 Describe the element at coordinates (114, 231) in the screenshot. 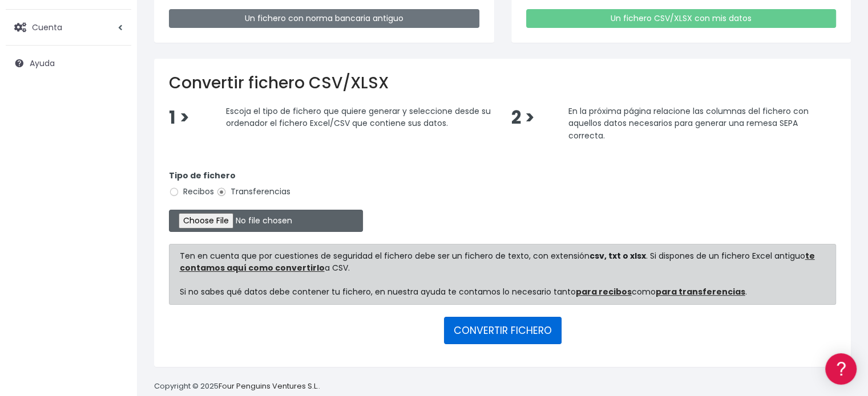

I see `div: Facturación` at that location.